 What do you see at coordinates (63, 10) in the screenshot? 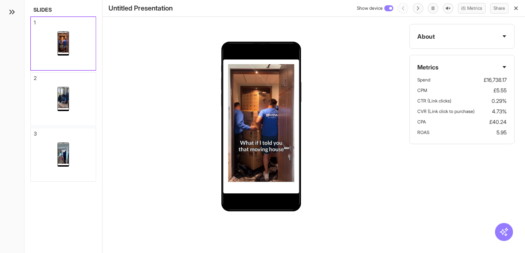
I see `h2: Slides` at bounding box center [63, 10].